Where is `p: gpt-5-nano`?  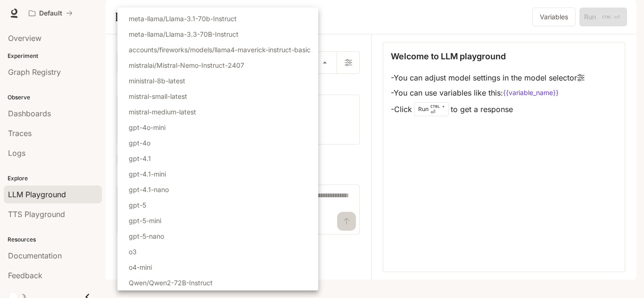
p: gpt-5-nano is located at coordinates (146, 236).